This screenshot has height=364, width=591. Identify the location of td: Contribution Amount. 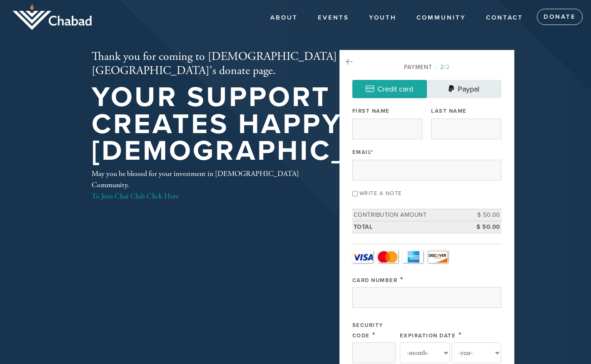
(408, 215).